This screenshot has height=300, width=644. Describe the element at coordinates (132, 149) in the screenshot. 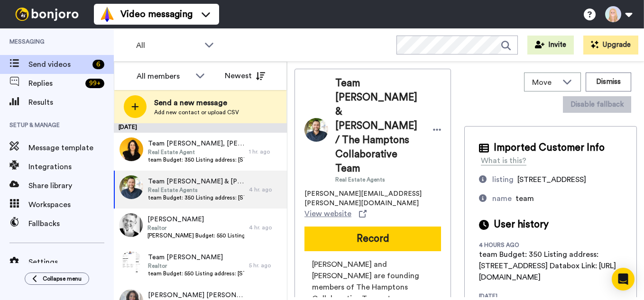

I see `img: 3a4025ac-32c2-4aa8-8a24-9a328966e53f.jpg` at that location.